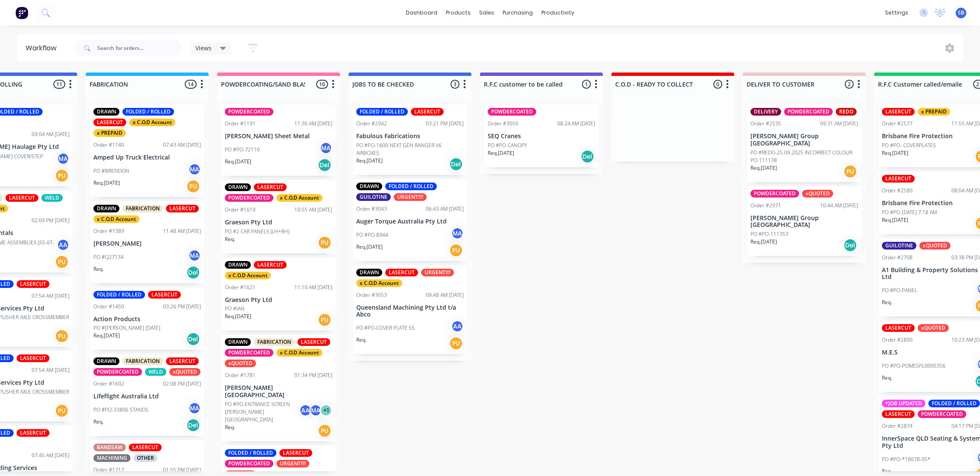  I want to click on div: products, so click(458, 13).